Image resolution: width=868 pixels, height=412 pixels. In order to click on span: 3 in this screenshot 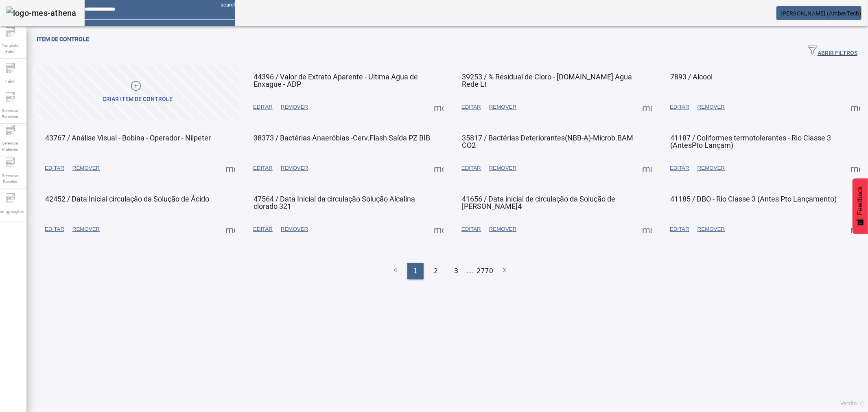, I will do `click(456, 272)`.